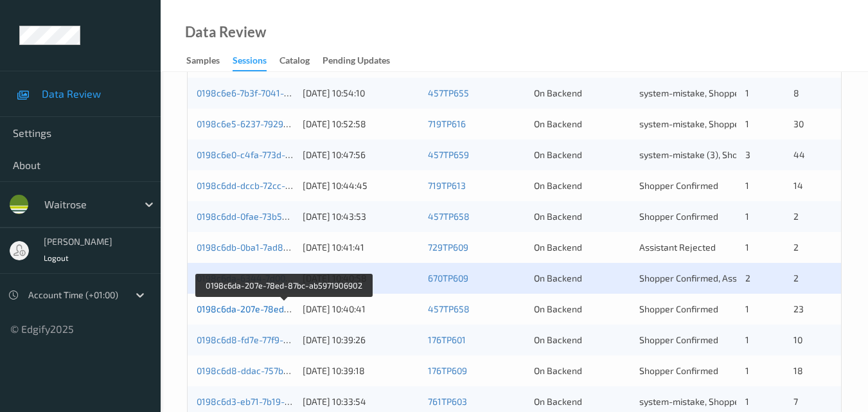 The image size is (868, 412). I want to click on a: 0198c6db-0ba1-7ad8-8b1d-72f70b113992, so click(282, 247).